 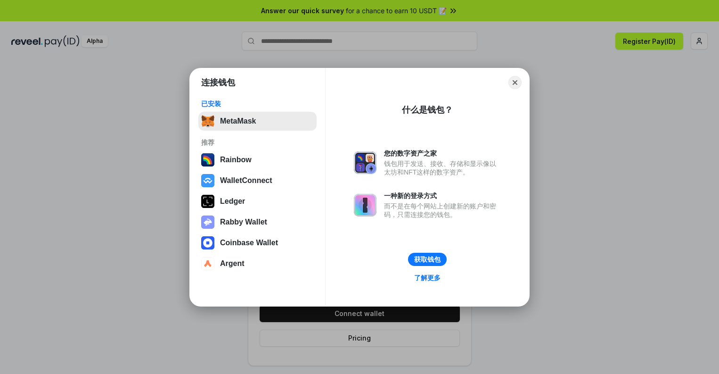 What do you see at coordinates (244, 222) in the screenshot?
I see `div: Rabby Wallet` at bounding box center [244, 222].